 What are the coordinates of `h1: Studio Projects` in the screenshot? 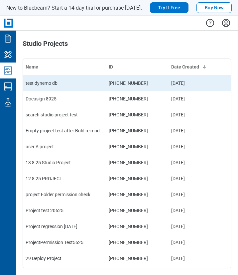 It's located at (45, 45).